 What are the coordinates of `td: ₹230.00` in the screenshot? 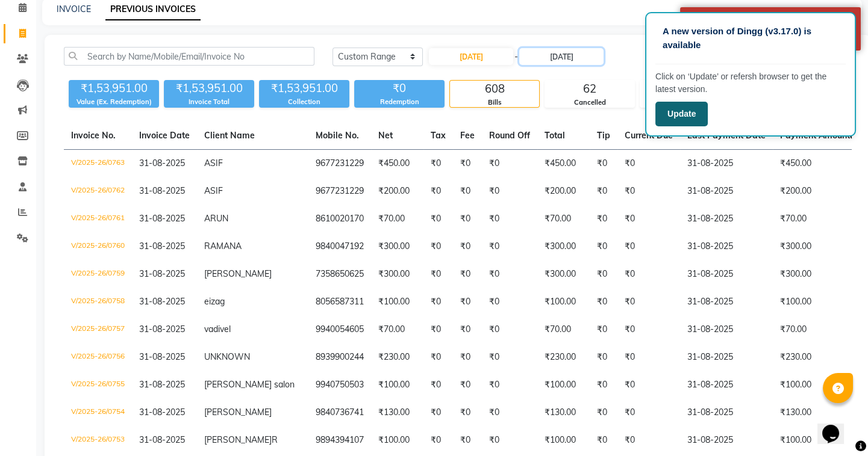 It's located at (397, 357).